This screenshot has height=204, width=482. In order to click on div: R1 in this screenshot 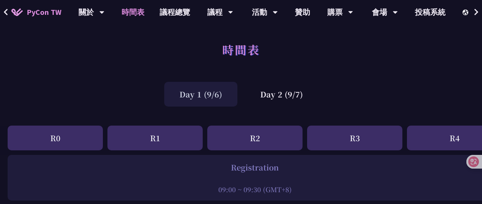, I will do `click(155, 138)`.